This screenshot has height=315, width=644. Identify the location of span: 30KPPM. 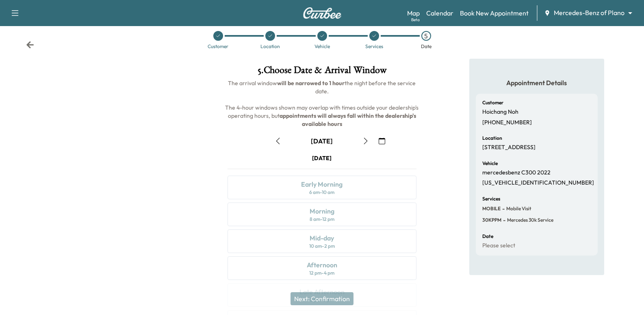
(492, 220).